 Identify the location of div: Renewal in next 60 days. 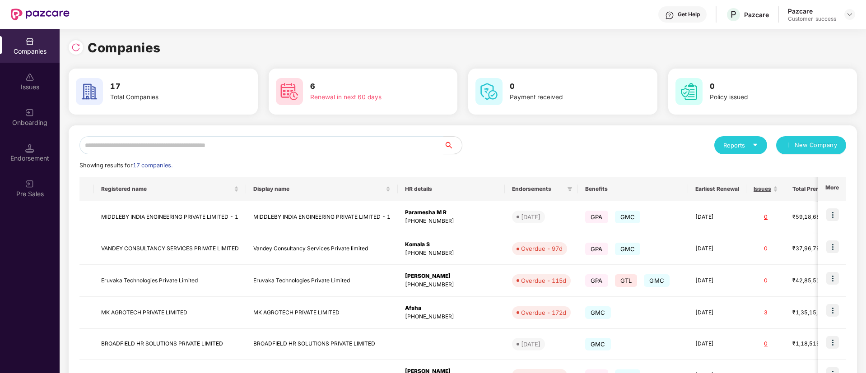
(367, 98).